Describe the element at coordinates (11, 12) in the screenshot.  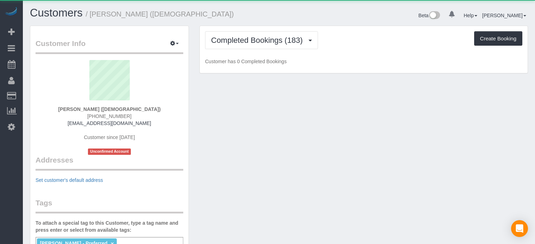
I see `a: Automaid Logo` at that location.